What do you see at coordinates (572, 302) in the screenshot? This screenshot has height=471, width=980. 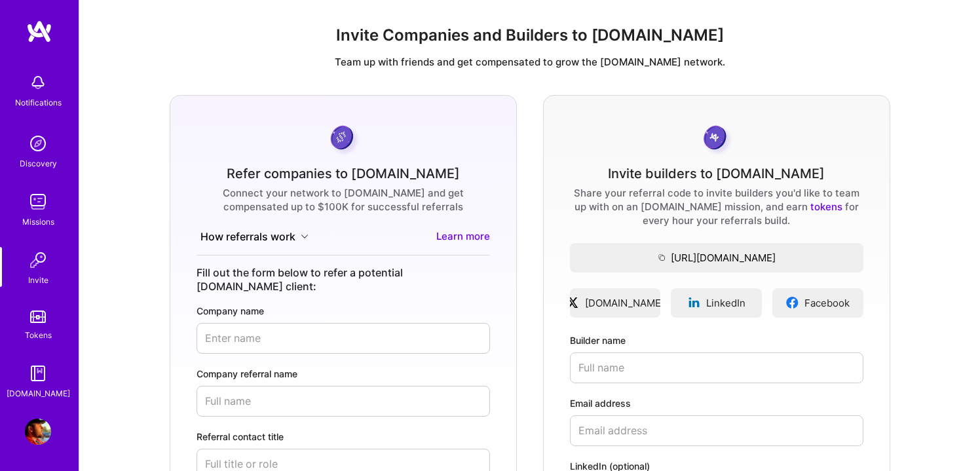 I see `img: xLogo` at bounding box center [572, 302].